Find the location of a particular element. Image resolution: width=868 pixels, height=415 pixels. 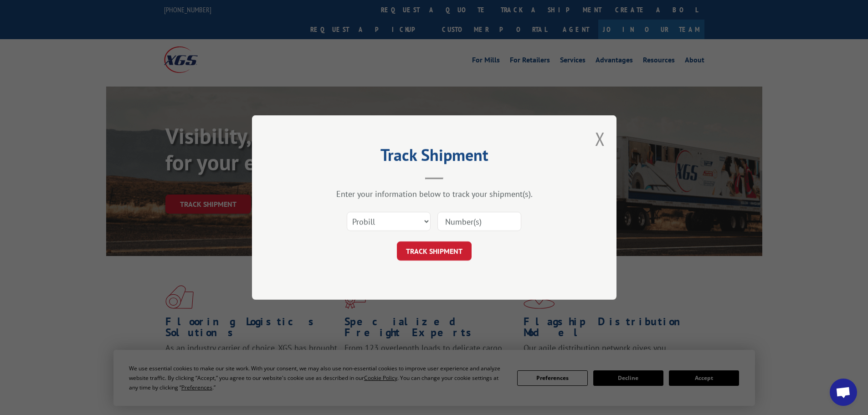

div: Enter your information below to track your shipment(s). is located at coordinates (435, 194).